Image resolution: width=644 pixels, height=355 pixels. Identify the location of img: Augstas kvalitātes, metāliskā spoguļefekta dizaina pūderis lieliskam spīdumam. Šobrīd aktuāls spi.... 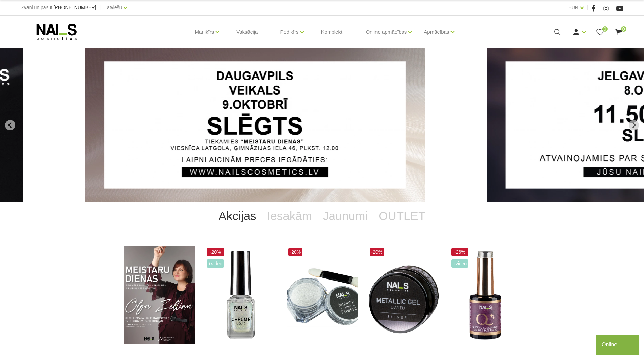
(323, 295).